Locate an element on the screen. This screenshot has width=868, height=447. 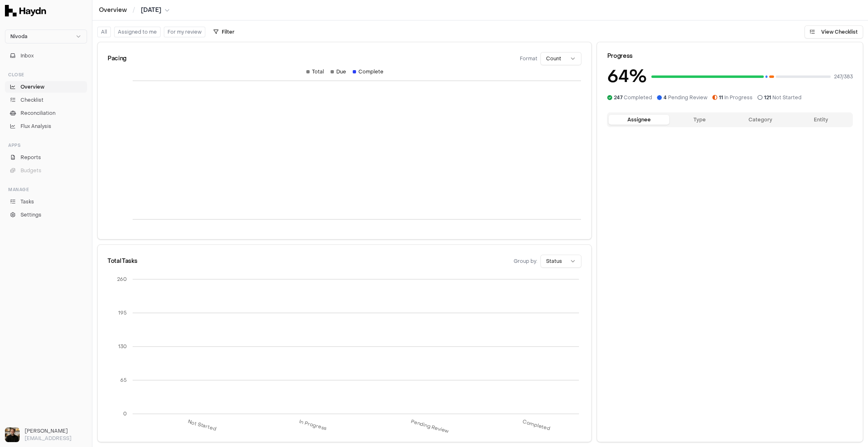
img: Ole Heine is located at coordinates (13, 435).